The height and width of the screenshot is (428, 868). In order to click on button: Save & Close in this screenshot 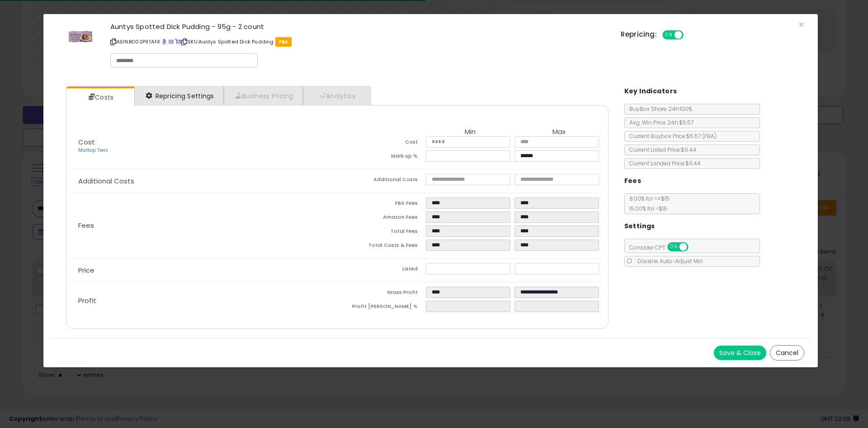, I will do `click(741, 353)`.